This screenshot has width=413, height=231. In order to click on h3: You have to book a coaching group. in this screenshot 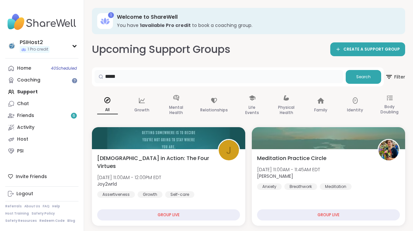, I will do `click(257, 25)`.